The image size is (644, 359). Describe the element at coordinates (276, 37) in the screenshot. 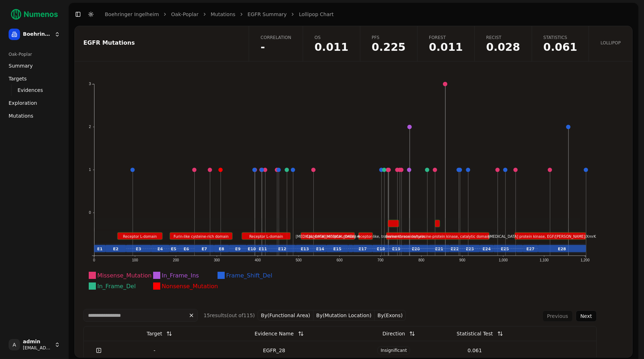

I see `span: Correlation` at that location.